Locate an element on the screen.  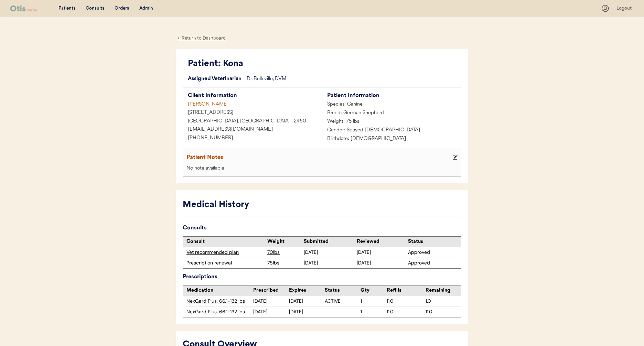
div: ACTIVE is located at coordinates (343, 301).